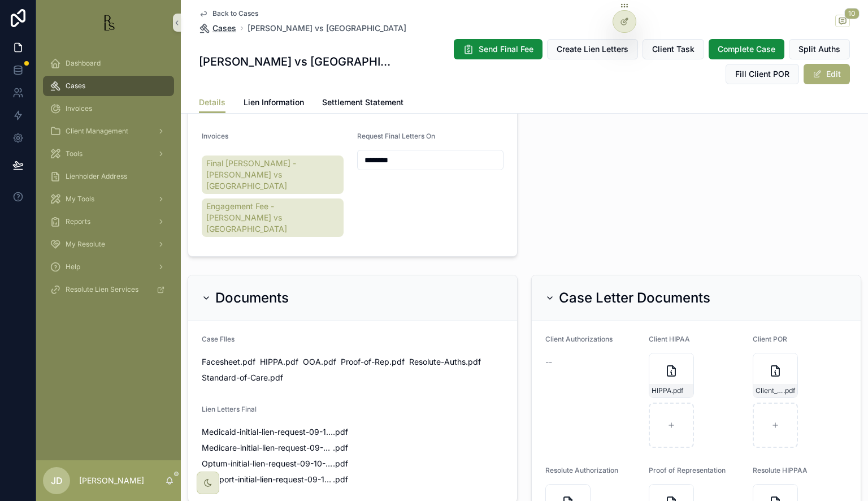 The width and height of the screenshot is (868, 501). Describe the element at coordinates (592, 50) in the screenshot. I see `button: Create Lien Letters` at that location.